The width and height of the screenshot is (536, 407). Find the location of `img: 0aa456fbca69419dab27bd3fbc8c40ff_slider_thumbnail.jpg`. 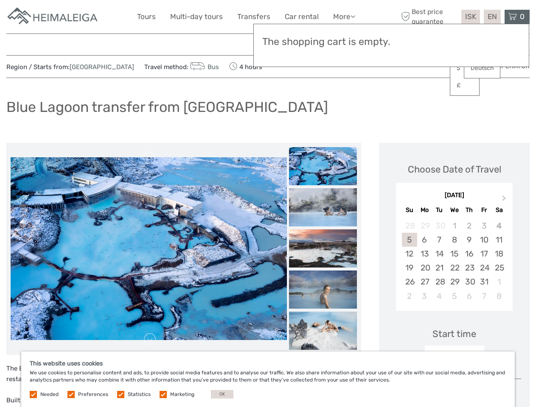

img: 0aa456fbca69419dab27bd3fbc8c40ff_slider_thumbnail.jpg is located at coordinates (323, 331).